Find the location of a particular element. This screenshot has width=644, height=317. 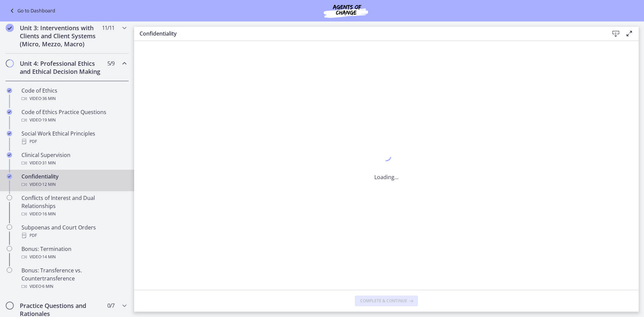

div: Subpoenas and Court Orders is located at coordinates (74, 231).